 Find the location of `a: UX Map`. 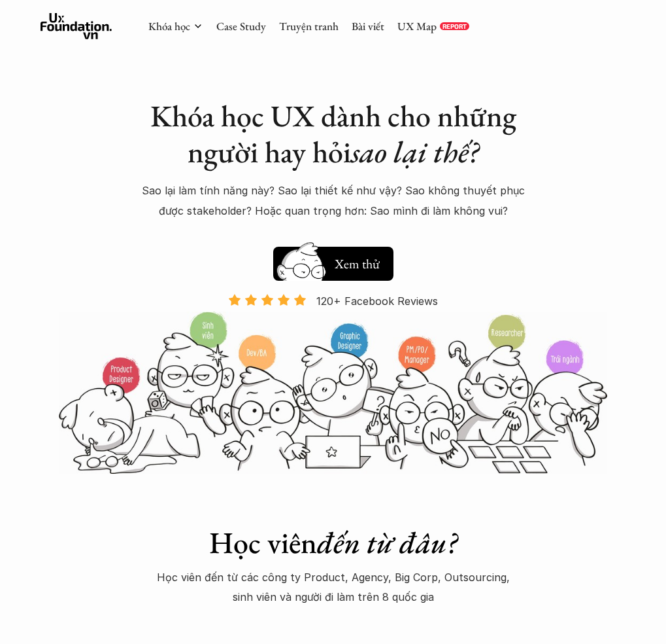

a: UX Map is located at coordinates (417, 26).